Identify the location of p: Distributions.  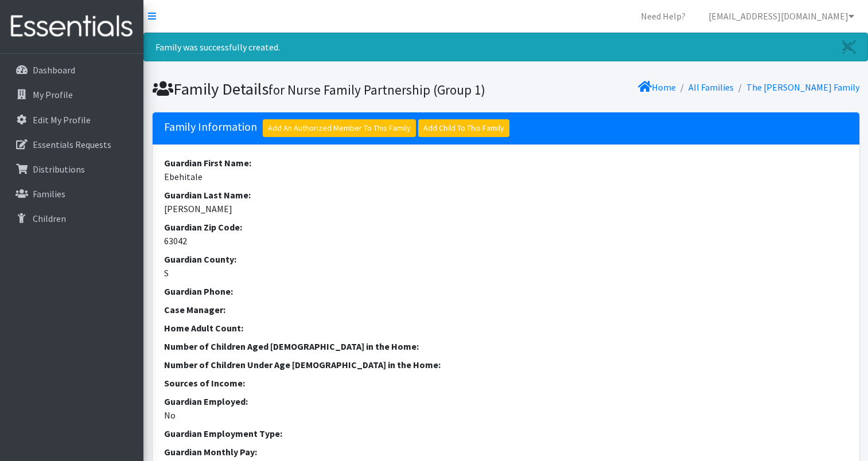
(59, 169).